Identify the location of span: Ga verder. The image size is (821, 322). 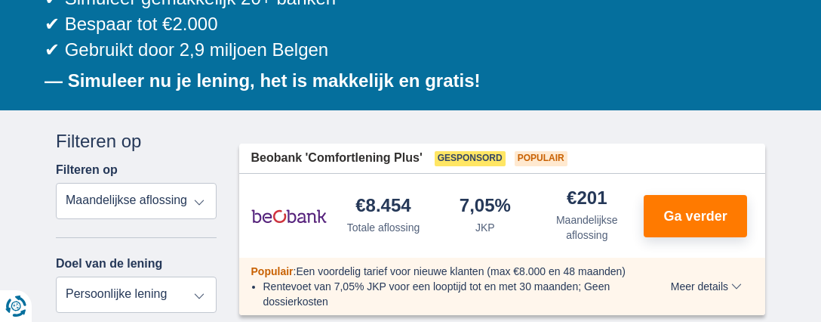
(696, 216).